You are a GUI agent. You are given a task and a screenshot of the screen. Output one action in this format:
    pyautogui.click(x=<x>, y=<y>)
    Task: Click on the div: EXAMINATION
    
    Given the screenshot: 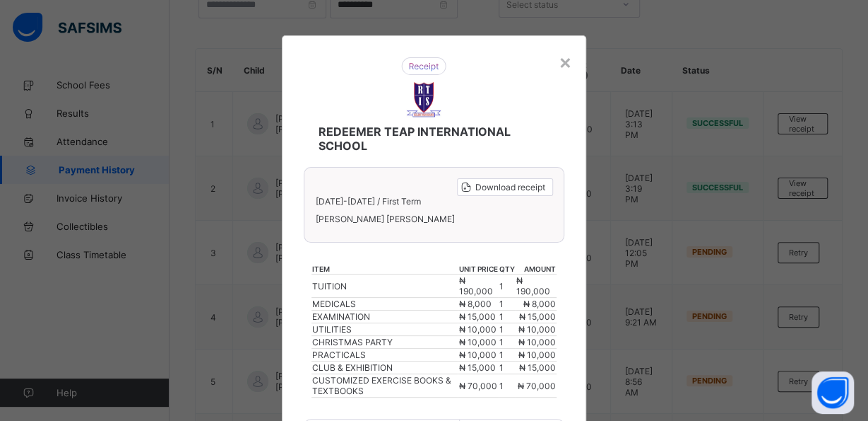 What is the action you would take?
    pyautogui.click(x=385, y=316)
    